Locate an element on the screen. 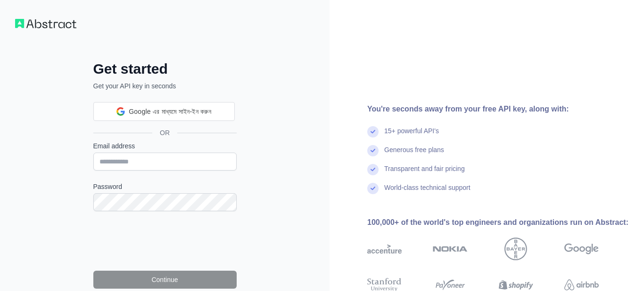  img: google is located at coordinates (581, 249).